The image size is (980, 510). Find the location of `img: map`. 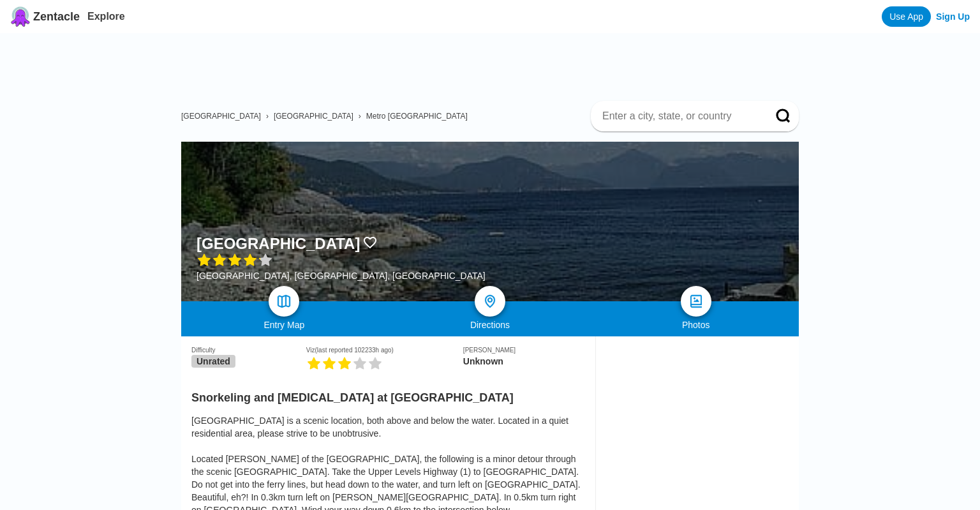

img: map is located at coordinates (284, 301).